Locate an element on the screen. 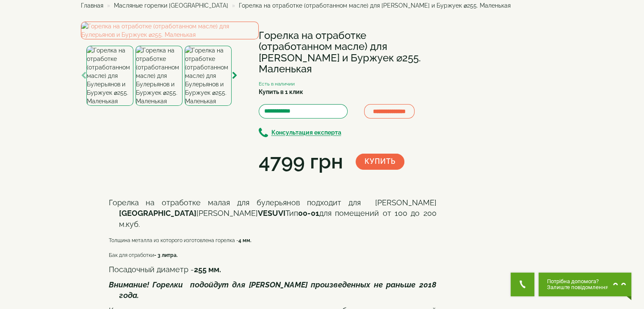 The image size is (644, 309). b: 255 мм. is located at coordinates (208, 270).